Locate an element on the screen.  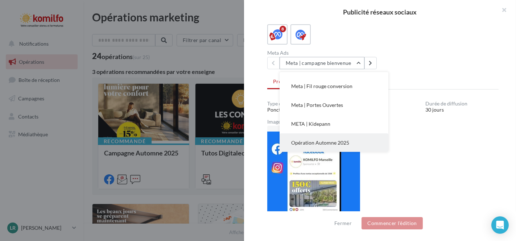
div: Image de prévisualisation is located at coordinates (383, 122).